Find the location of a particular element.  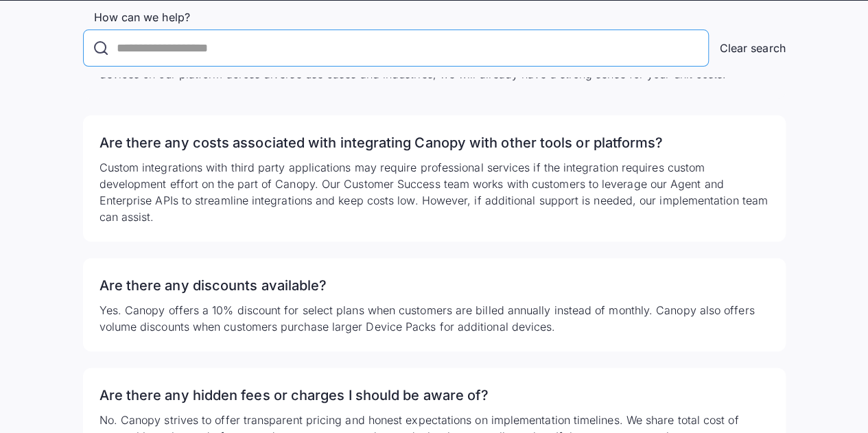

h3: Are there any hidden fees or charges I should be aware of? is located at coordinates (434, 396).